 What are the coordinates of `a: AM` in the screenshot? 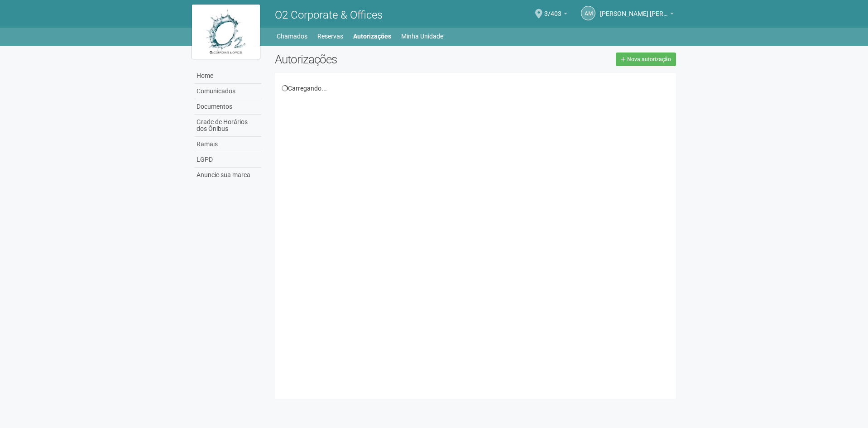 It's located at (588, 13).